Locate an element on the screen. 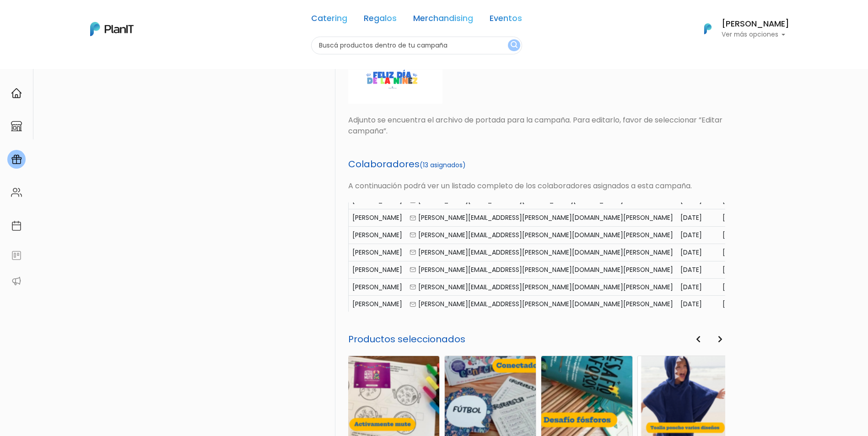  h5: Colaboradores is located at coordinates (536, 164).